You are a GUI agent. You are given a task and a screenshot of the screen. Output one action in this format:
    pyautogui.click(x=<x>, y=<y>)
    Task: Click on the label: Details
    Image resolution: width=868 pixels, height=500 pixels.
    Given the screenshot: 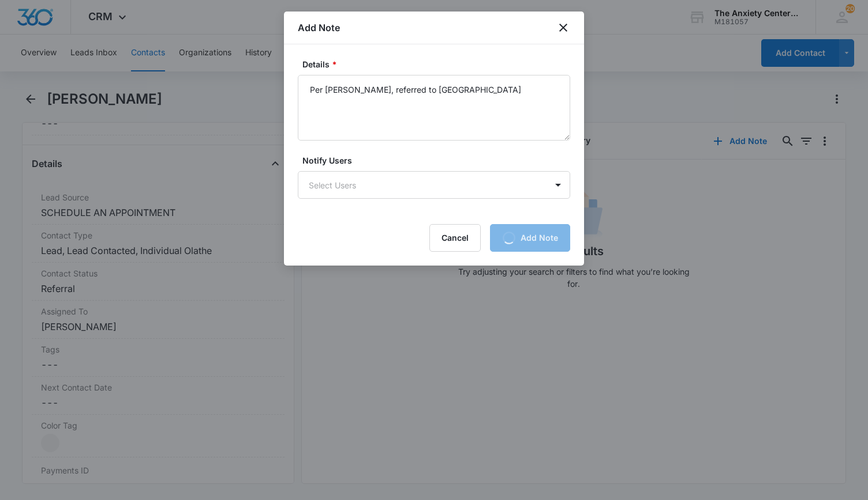 What is the action you would take?
    pyautogui.click(x=439, y=64)
    